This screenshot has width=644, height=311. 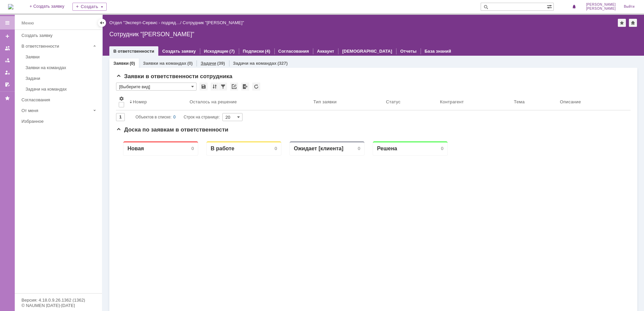 I want to click on a: Мои согласования, so click(x=8, y=85).